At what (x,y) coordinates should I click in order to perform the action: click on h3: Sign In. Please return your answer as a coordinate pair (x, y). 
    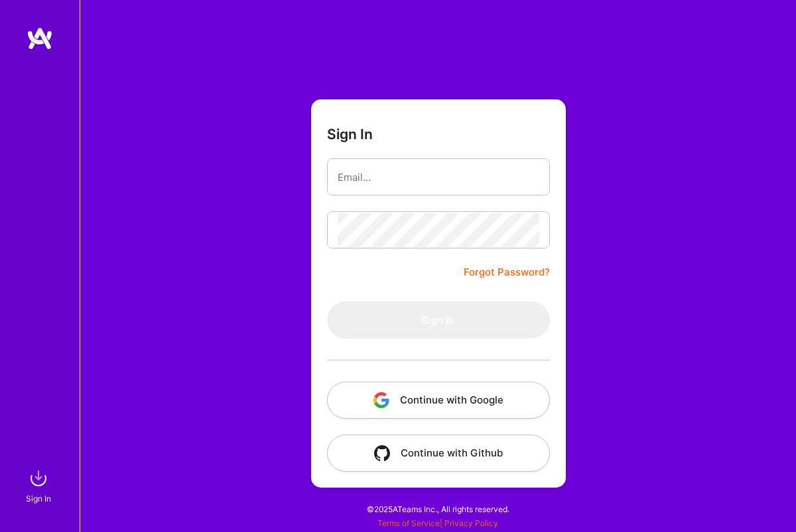
    Looking at the image, I should click on (350, 134).